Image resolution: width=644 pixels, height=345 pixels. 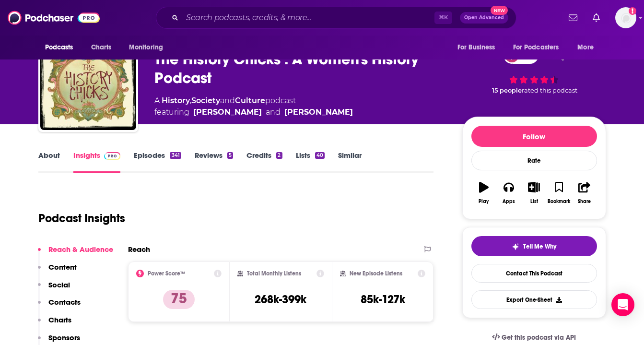 What do you see at coordinates (75, 253) in the screenshot?
I see `button: Reach & Audience` at bounding box center [75, 253].